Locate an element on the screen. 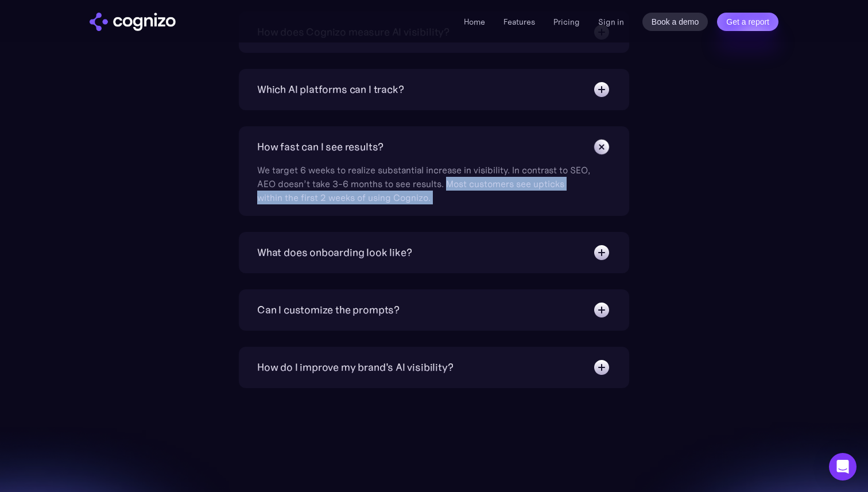  a: Get a report is located at coordinates (747, 22).